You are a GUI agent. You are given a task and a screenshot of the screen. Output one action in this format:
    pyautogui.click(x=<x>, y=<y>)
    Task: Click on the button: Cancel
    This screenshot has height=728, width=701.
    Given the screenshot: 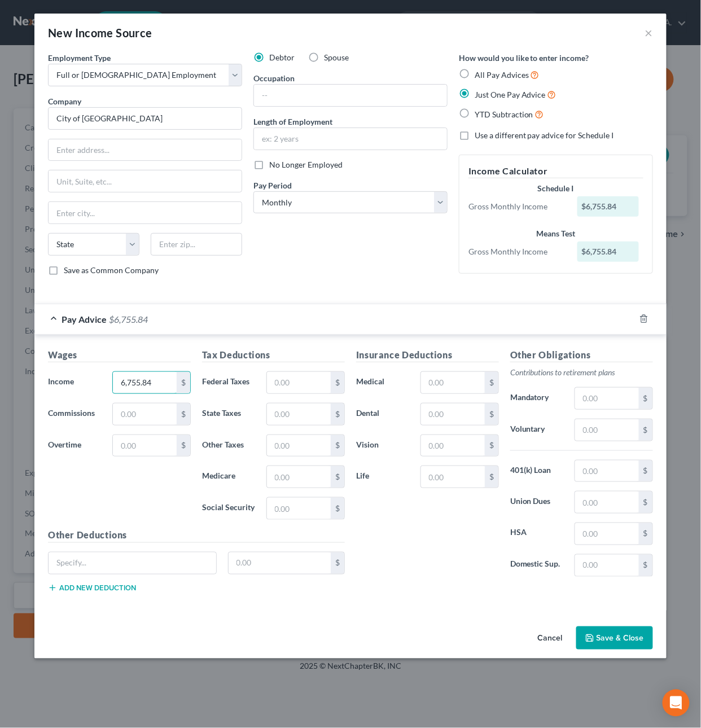 What is the action you would take?
    pyautogui.click(x=550, y=639)
    